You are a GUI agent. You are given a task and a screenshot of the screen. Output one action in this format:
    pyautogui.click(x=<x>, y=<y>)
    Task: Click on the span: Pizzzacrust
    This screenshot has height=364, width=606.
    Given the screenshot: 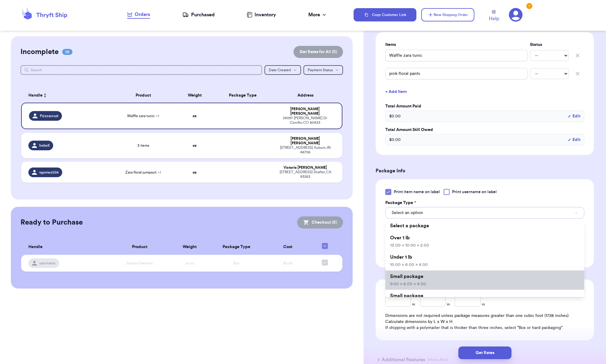 What is the action you would take?
    pyautogui.click(x=49, y=116)
    